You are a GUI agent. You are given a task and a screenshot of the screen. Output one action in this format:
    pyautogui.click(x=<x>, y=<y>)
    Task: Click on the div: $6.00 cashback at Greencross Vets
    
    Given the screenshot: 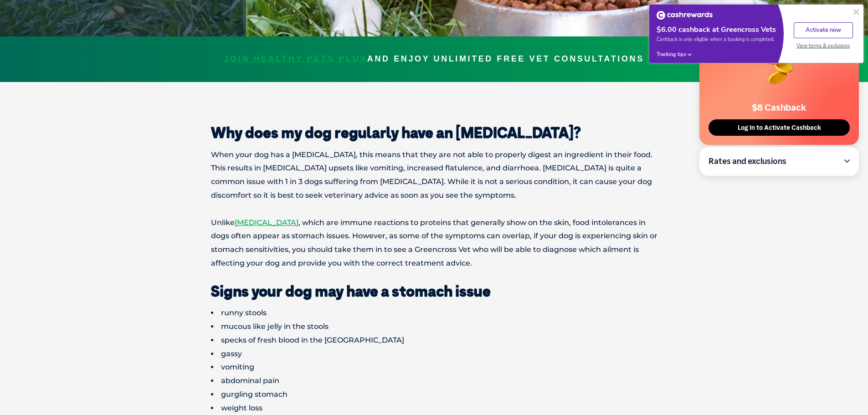 What is the action you would take?
    pyautogui.click(x=716, y=29)
    